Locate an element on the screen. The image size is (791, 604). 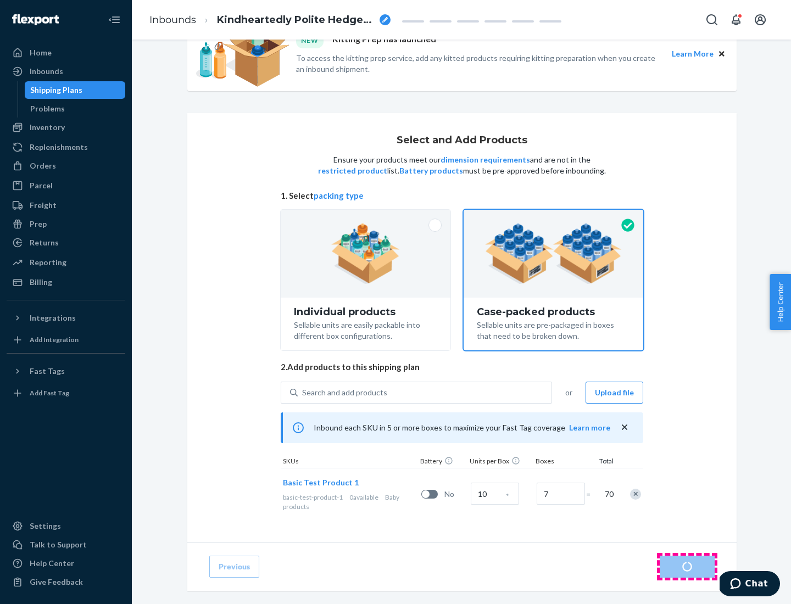
div: Talk to Support is located at coordinates (58, 545).